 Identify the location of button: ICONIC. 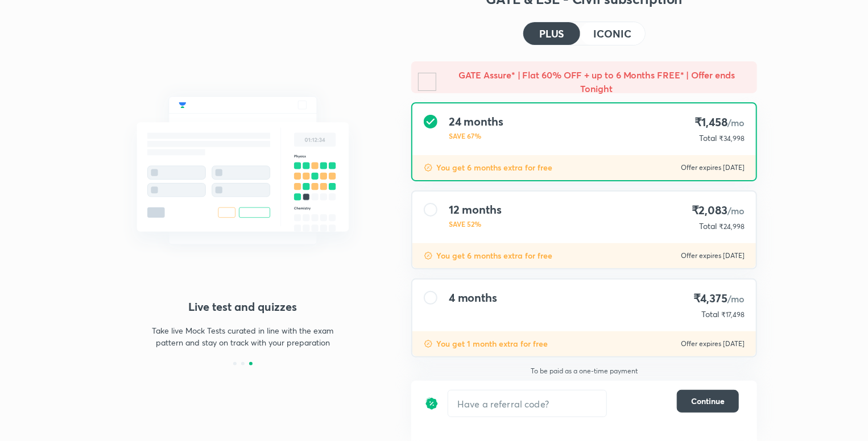
(613, 34).